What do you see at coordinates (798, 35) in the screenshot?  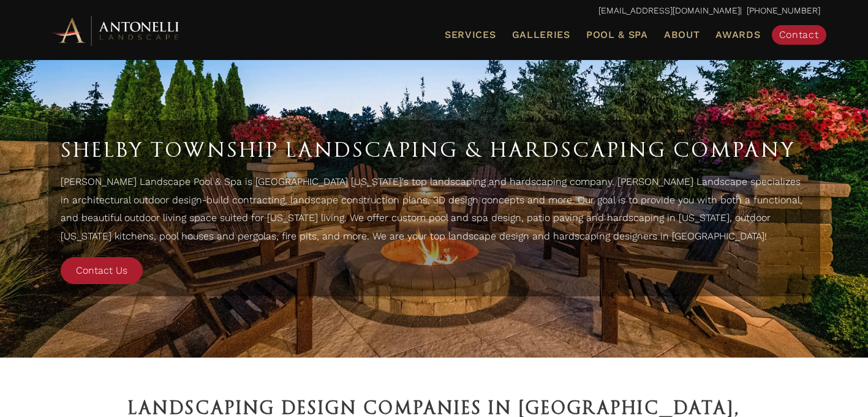 I see `a: Contact` at bounding box center [798, 35].